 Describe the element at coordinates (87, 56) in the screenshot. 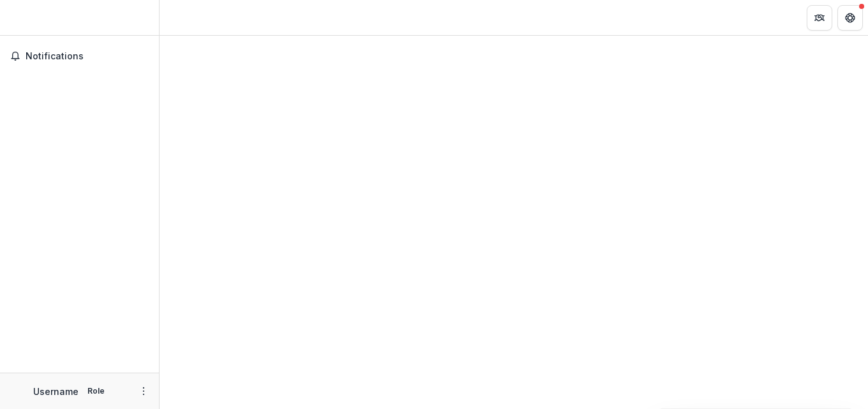

I see `span: Notifications` at that location.